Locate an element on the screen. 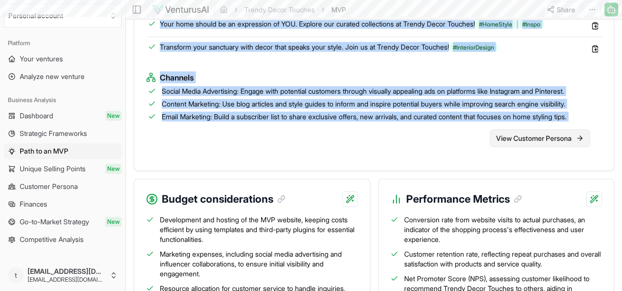 The width and height of the screenshot is (622, 291). a: Competitive Analysis is located at coordinates (62, 240).